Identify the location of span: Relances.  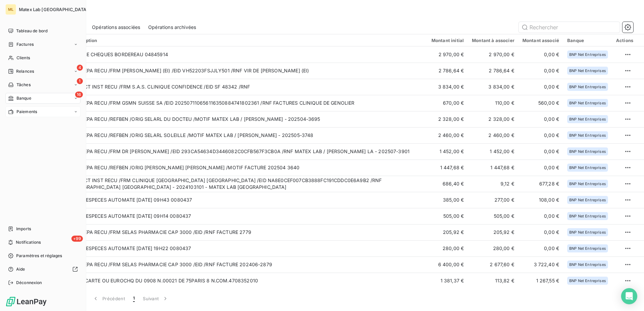
(25, 71).